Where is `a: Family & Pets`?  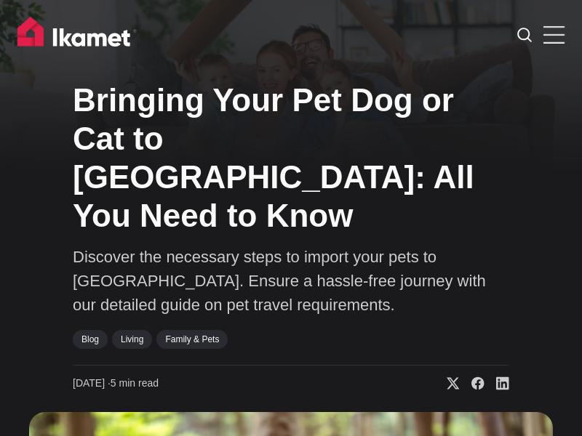 a: Family & Pets is located at coordinates (192, 339).